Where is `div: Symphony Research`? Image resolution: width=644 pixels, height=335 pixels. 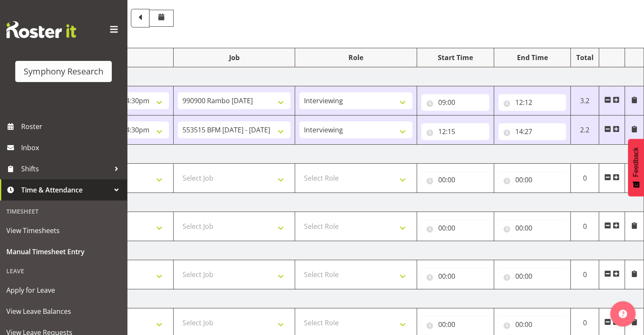
div: Symphony Research is located at coordinates (63, 71).